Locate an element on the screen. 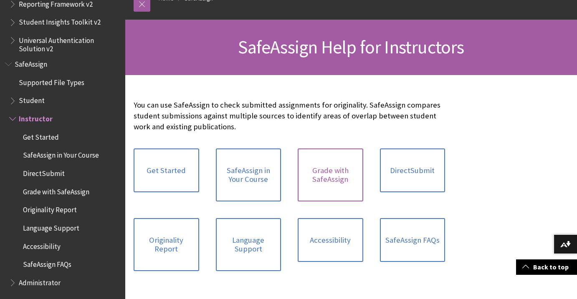 This screenshot has width=577, height=299. span: Get Started is located at coordinates (41, 136).